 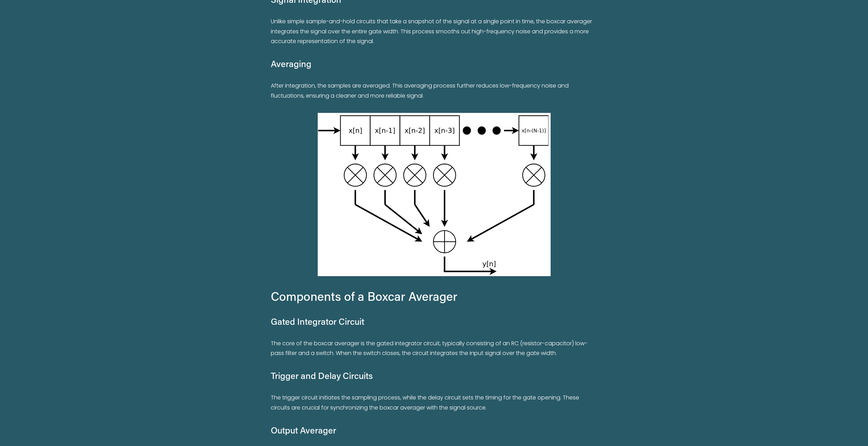 I want to click on h4: Trigger and Delay Circuits, so click(x=434, y=376).